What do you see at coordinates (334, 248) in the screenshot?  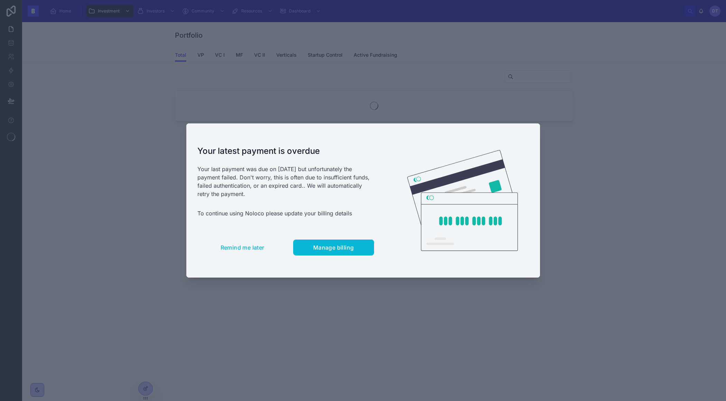 I see `span: Manage billing` at bounding box center [334, 248].